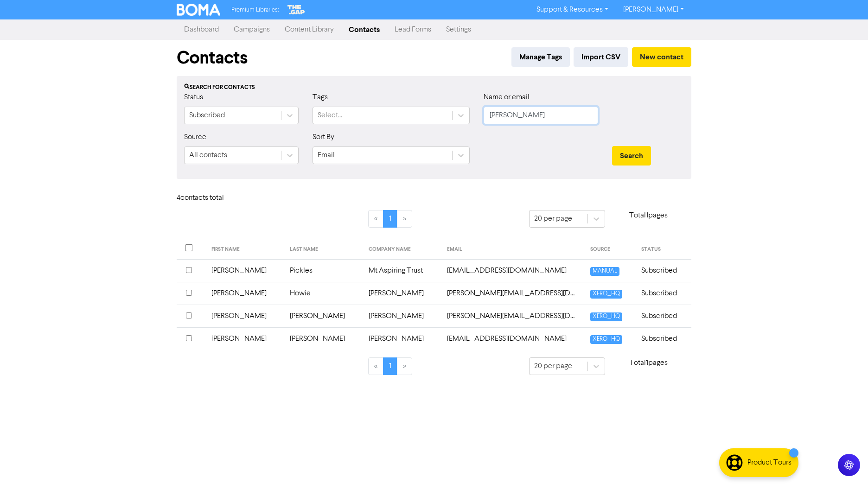 The image size is (868, 484). I want to click on h1: Contacts, so click(212, 58).